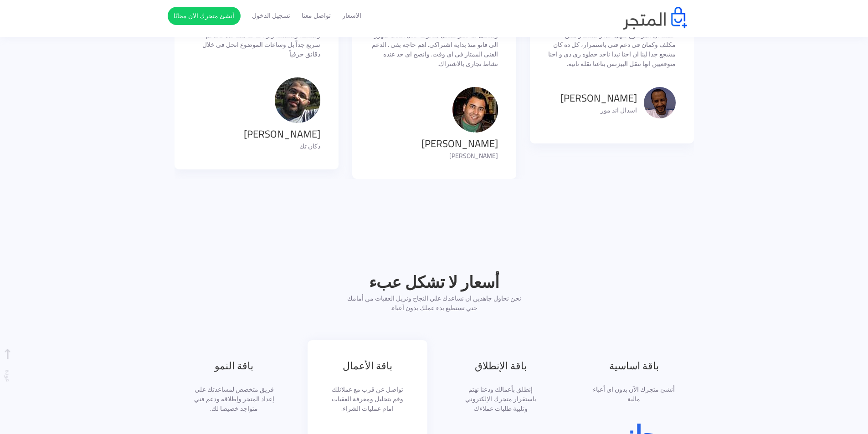  I want to click on p: ما حبتش احط التوصية غير بعد التجربة . المتجر اكثر من رائع بصراحة وفرق معايا كتير جدا . وشغلى بدأ ..., so click(434, 40).